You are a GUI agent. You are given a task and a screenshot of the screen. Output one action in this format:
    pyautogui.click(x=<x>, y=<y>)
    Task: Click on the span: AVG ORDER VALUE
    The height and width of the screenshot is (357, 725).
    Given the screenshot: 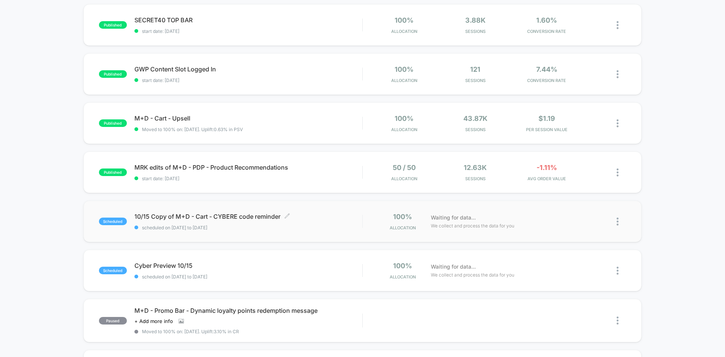 What is the action you would take?
    pyautogui.click(x=546, y=179)
    